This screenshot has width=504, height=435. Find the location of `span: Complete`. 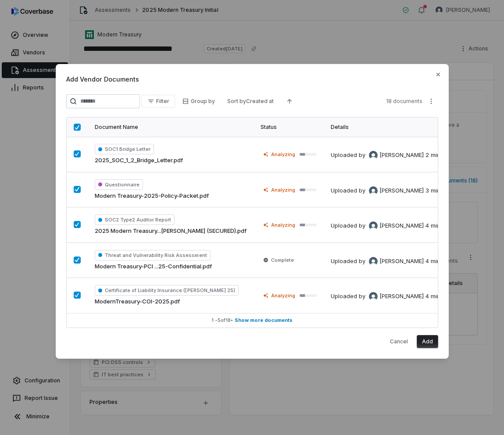

span: Complete is located at coordinates (283, 260).